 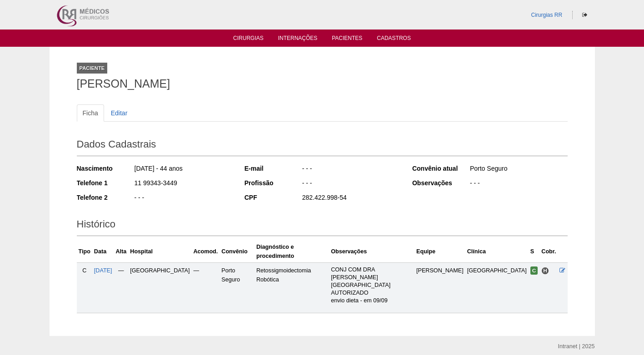 What do you see at coordinates (90, 113) in the screenshot?
I see `a: Ficha` at bounding box center [90, 113].